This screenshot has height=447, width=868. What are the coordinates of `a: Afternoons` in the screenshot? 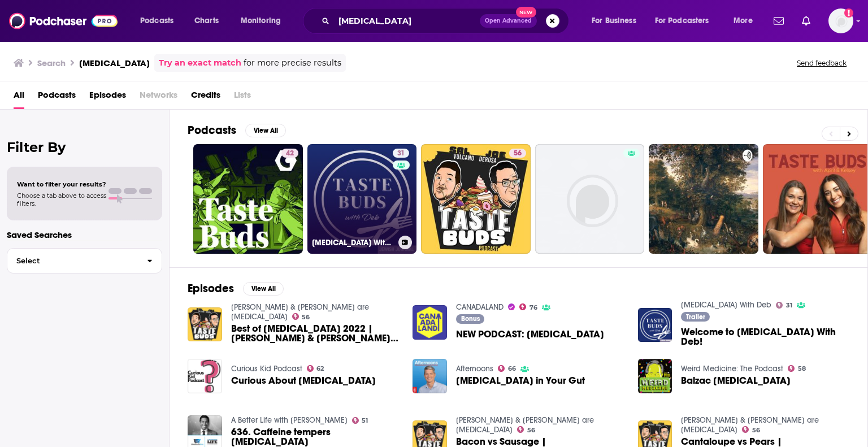 It's located at (475, 369).